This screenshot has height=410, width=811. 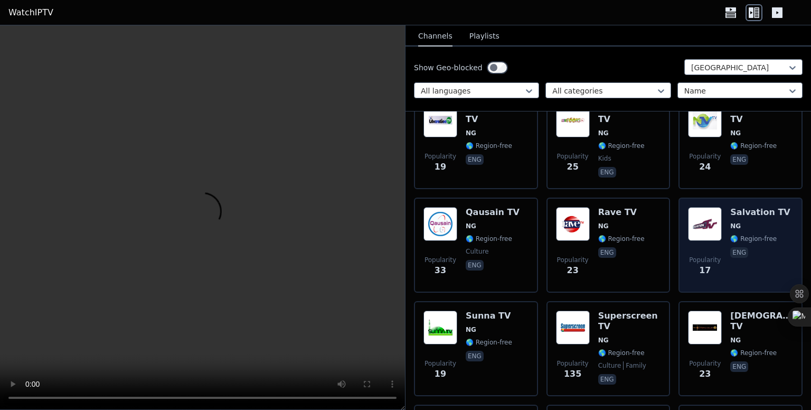 I want to click on span: 24, so click(x=705, y=167).